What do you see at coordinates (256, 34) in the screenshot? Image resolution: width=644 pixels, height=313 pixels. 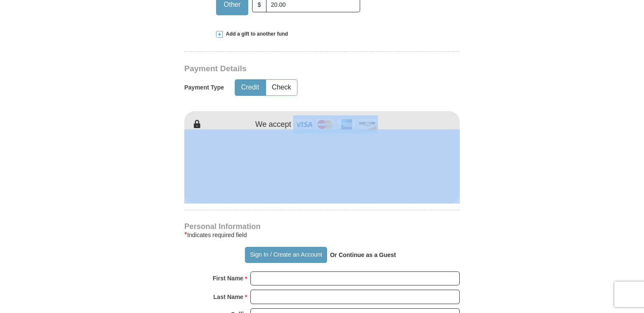 I see `span: Add a gift to another fund` at bounding box center [256, 34].